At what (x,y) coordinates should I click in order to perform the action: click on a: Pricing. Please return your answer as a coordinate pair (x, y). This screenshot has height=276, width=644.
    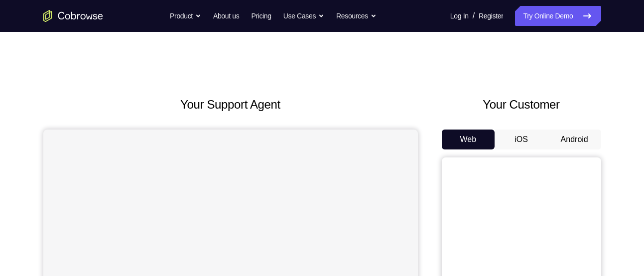
    Looking at the image, I should click on (261, 16).